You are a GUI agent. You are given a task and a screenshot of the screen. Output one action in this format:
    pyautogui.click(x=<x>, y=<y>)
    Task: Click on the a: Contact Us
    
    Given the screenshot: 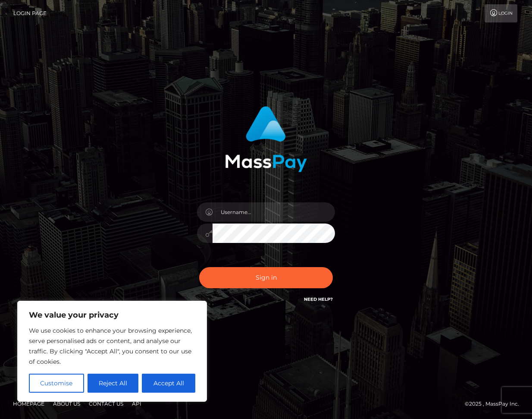 What is the action you would take?
    pyautogui.click(x=106, y=403)
    